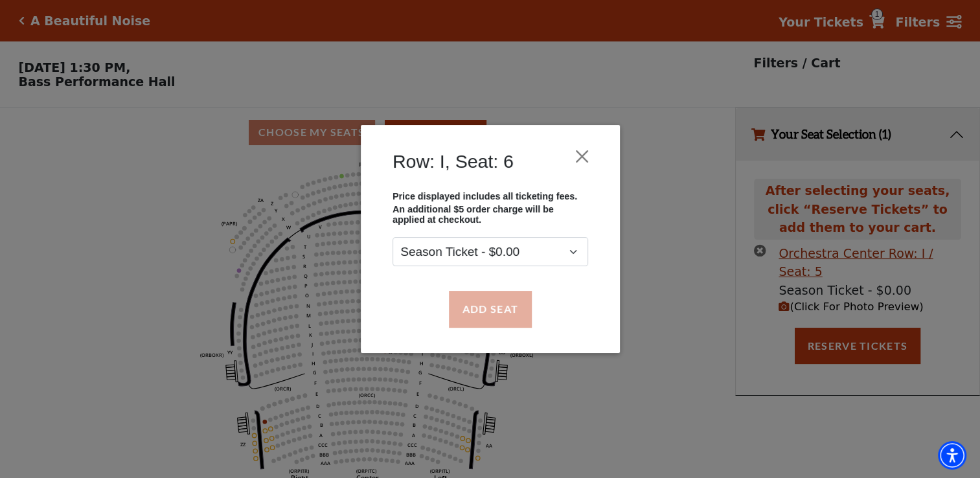 The image size is (980, 478). Describe the element at coordinates (952, 455) in the screenshot. I see `div: Accessibility Menu` at that location.